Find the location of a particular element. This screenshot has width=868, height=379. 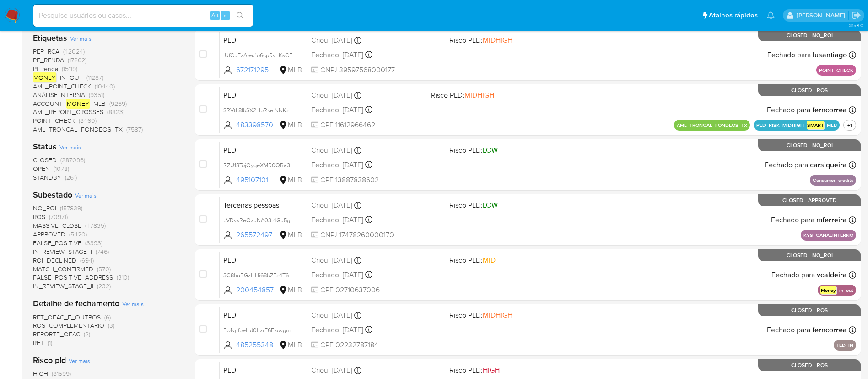

button: search-icon is located at coordinates (240, 16).